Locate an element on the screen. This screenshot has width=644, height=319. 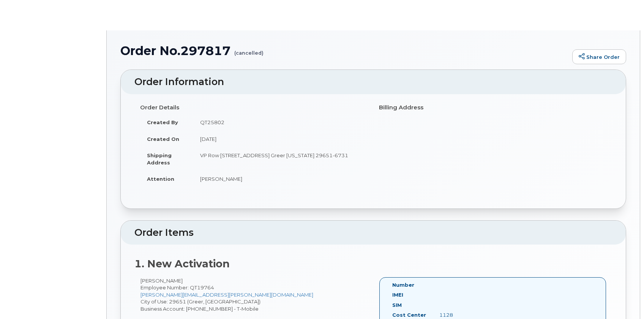
strong: 1. New Activation is located at coordinates (182, 264).